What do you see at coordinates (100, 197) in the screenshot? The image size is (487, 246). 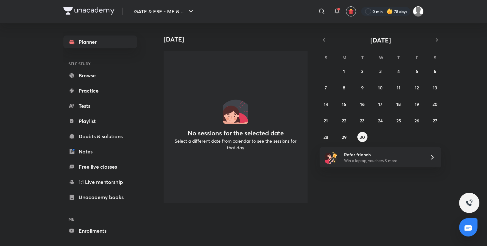 I see `a: Unacademy books` at bounding box center [100, 197].